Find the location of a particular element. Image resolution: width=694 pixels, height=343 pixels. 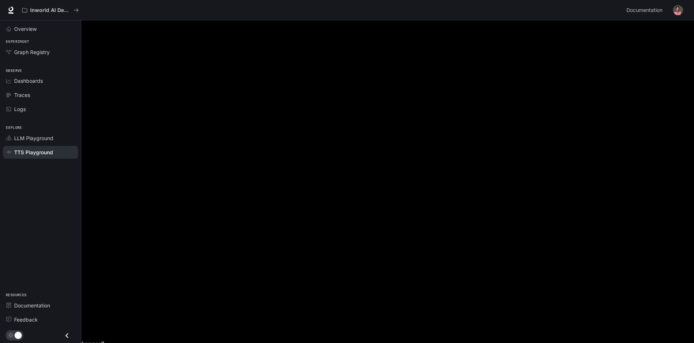

a: Documentation is located at coordinates (646, 10).